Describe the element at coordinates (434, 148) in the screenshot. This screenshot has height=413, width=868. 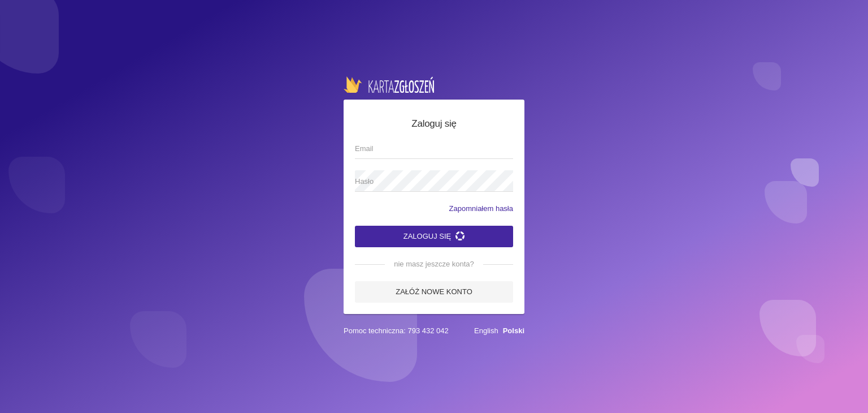
I see `input: Email` at that location.